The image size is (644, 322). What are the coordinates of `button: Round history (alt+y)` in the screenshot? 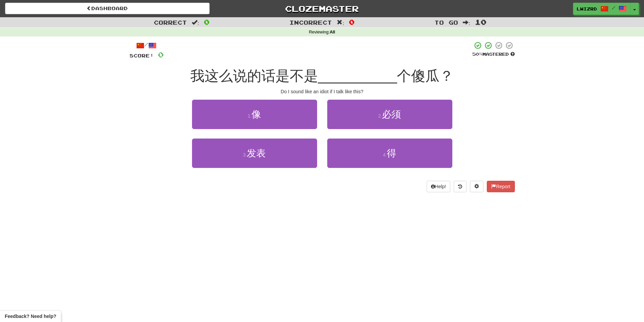 It's located at (460, 186).